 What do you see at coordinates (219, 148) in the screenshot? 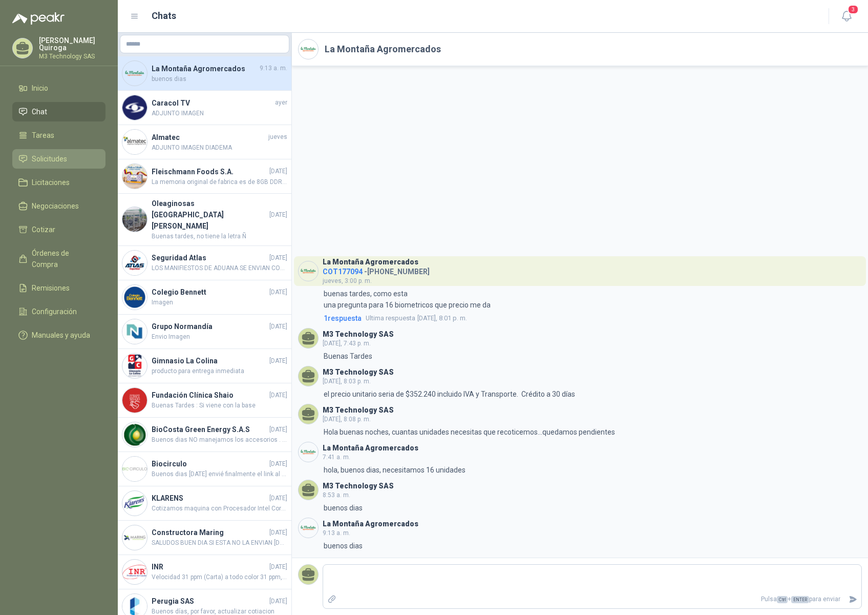
I see `span: ADJUNTO IMAGEN DIADEMA` at bounding box center [219, 148].